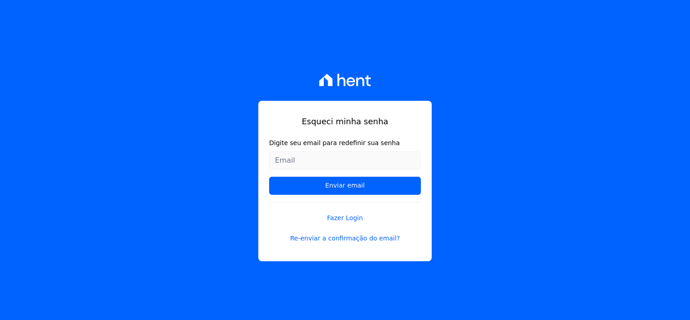  I want to click on label: Digite seu email para redefinir sua senha, so click(345, 143).